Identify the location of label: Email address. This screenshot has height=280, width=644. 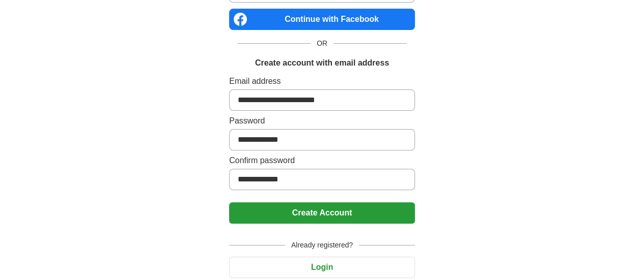
(322, 82).